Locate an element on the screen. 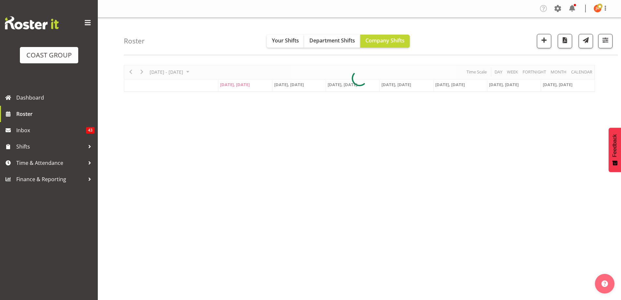  button: Filter Shifts is located at coordinates (605, 41).